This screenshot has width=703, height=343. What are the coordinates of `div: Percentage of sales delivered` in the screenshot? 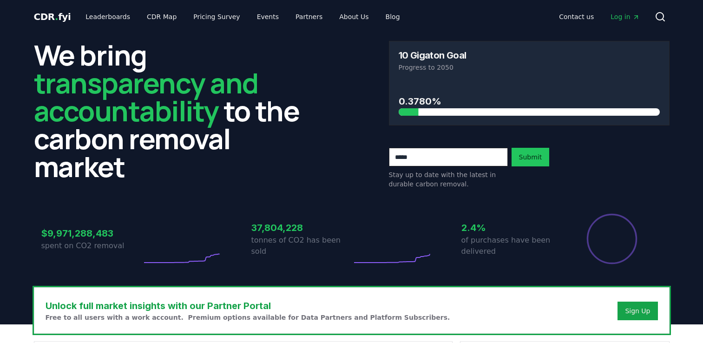 It's located at (612, 239).